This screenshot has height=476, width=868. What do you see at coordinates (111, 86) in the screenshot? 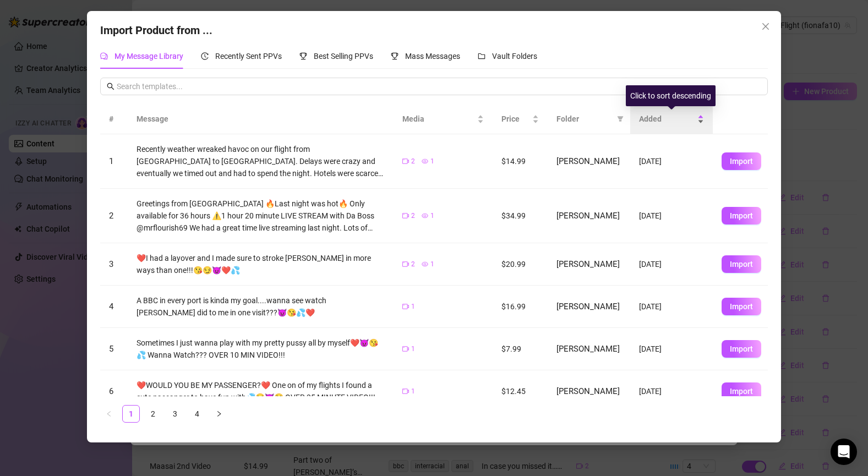
I see `span: search` at bounding box center [111, 86].